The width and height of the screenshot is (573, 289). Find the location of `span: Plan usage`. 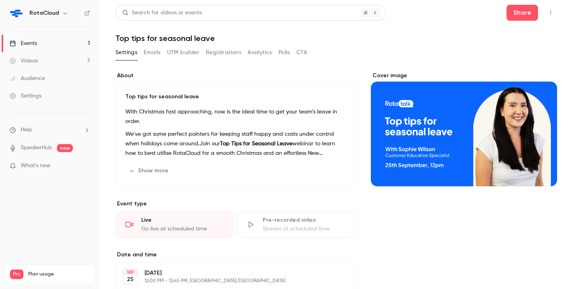

span: Plan usage is located at coordinates (59, 274).